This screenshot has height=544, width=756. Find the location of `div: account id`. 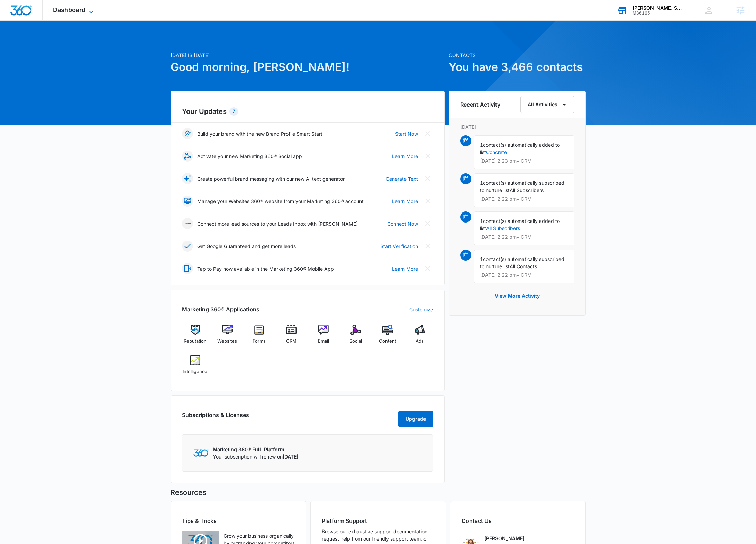

div: account id is located at coordinates (657, 13).